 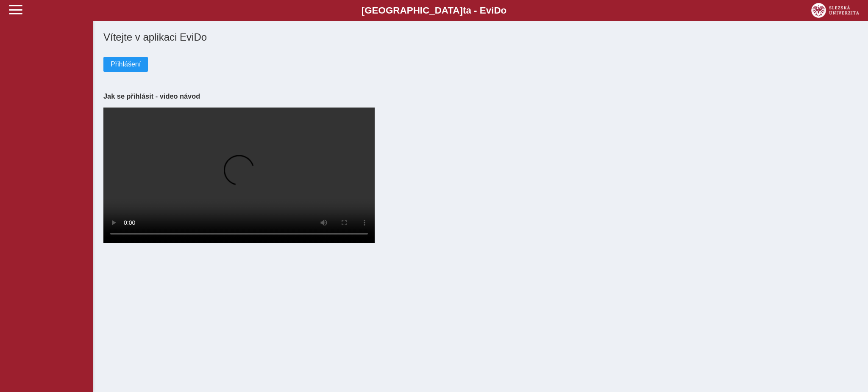 I want to click on button: Přihlášení, so click(x=126, y=64).